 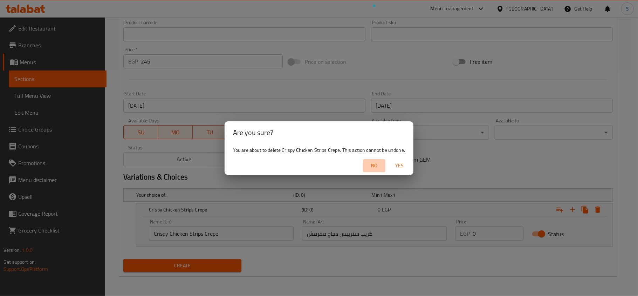 What do you see at coordinates (400, 165) in the screenshot?
I see `span: Yes` at bounding box center [400, 165].